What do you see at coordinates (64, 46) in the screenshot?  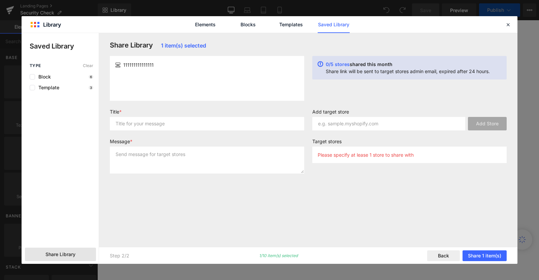 I see `p: Saved Library` at bounding box center [64, 46].